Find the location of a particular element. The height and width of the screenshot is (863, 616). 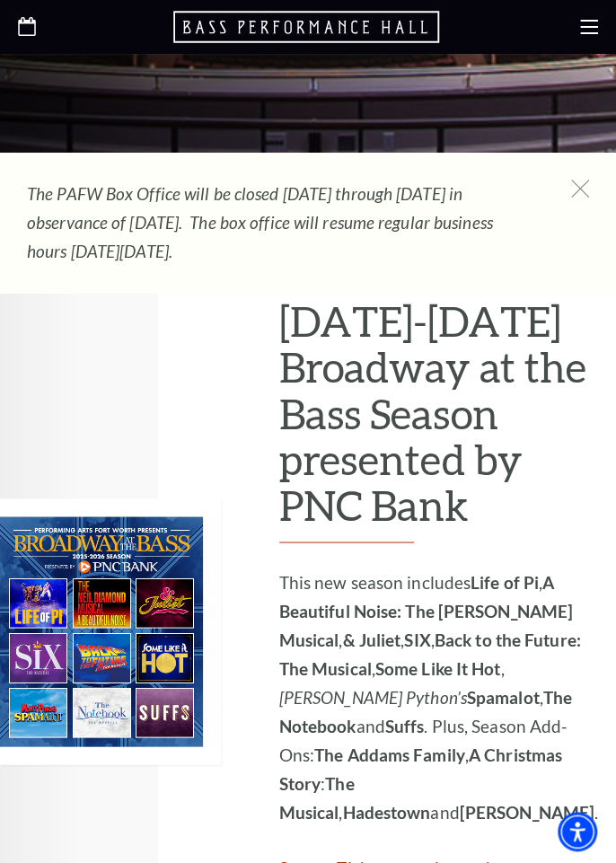

strong: The Addams Family is located at coordinates (389, 754).